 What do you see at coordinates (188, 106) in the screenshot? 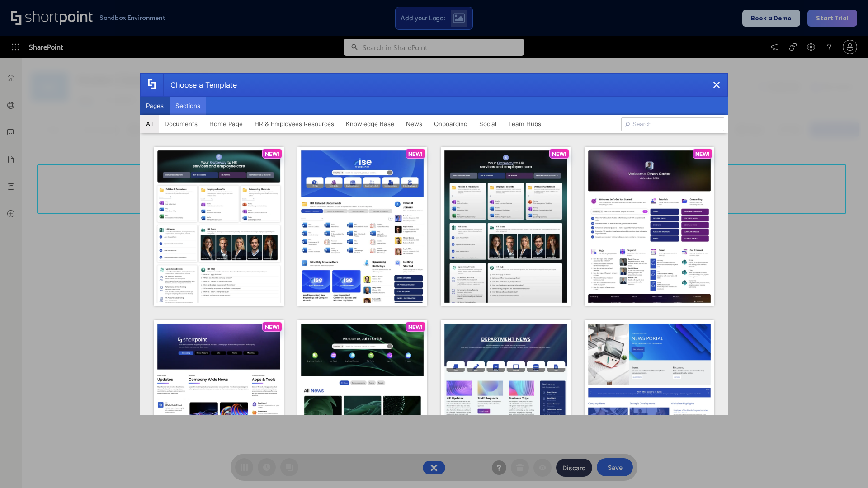
I see `button: Sections` at bounding box center [188, 106].